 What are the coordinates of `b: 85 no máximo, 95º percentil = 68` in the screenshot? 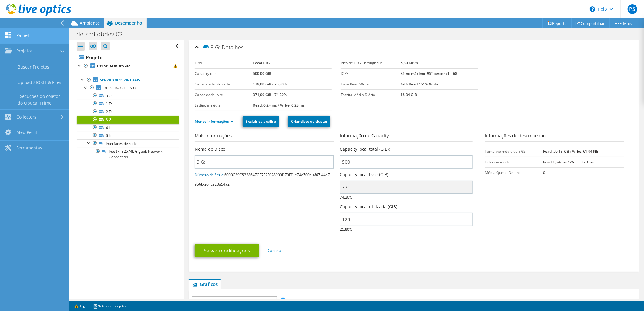 It's located at (428, 73).